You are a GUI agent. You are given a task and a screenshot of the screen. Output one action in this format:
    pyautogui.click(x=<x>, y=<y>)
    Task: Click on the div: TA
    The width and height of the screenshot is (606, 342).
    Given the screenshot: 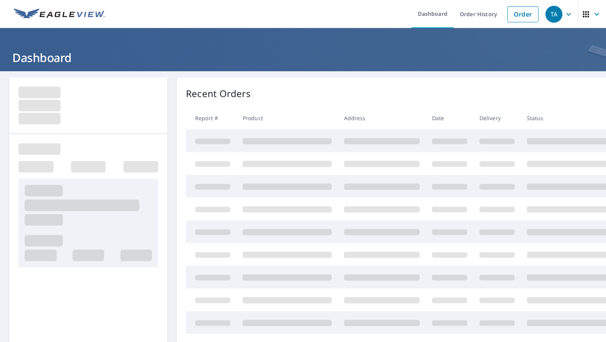 What is the action you would take?
    pyautogui.click(x=554, y=14)
    